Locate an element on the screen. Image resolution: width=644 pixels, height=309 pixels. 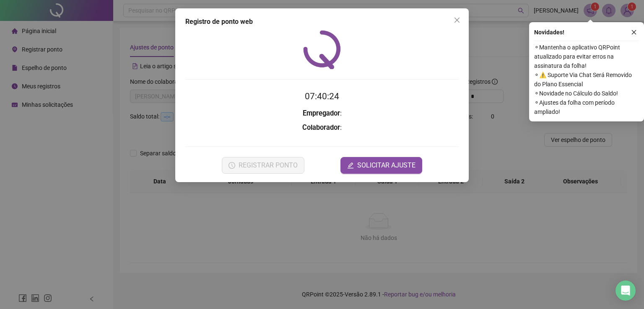
span: Novidades ! is located at coordinates (549, 32).